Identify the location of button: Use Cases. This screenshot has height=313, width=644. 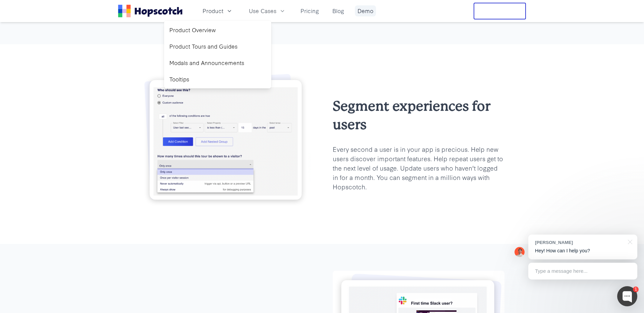
(267, 11).